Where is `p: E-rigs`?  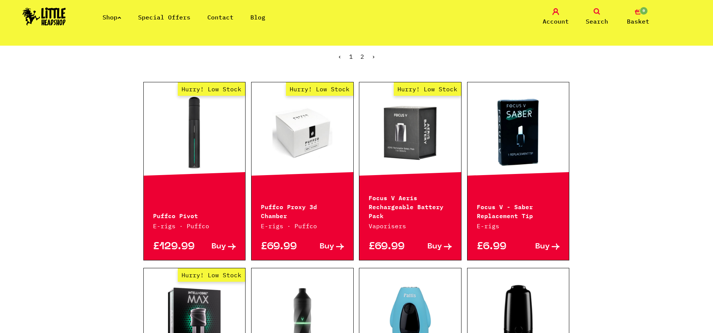 p: E-rigs is located at coordinates (518, 226).